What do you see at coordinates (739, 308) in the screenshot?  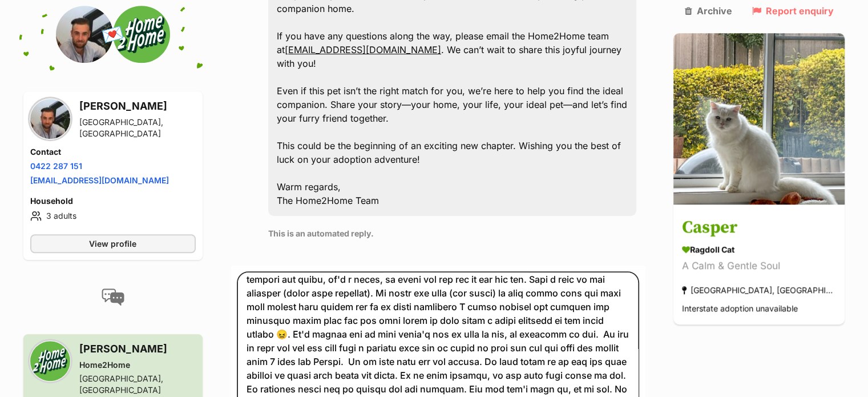 I see `span: Interstate adoption unavailable` at bounding box center [739, 308].